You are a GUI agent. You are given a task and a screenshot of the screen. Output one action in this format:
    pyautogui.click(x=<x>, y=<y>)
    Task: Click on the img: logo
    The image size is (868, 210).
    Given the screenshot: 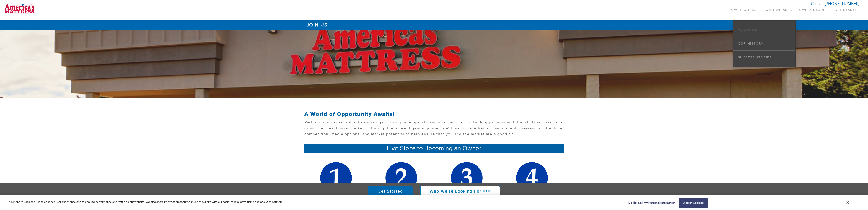 What is the action you would take?
    pyautogui.click(x=20, y=8)
    